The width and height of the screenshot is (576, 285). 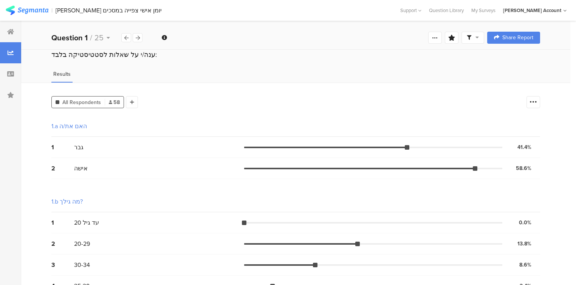 What do you see at coordinates (79, 147) in the screenshot?
I see `span: גבר` at bounding box center [79, 147].